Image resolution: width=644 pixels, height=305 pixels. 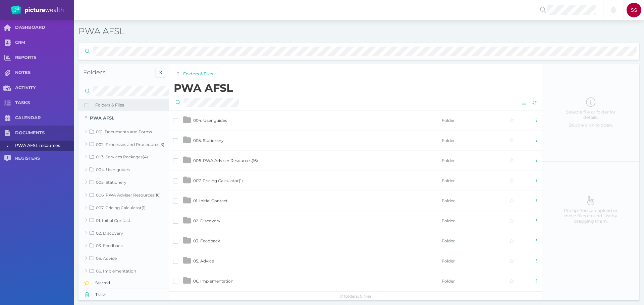 I want to click on h3: PWA AFSL, so click(x=265, y=32).